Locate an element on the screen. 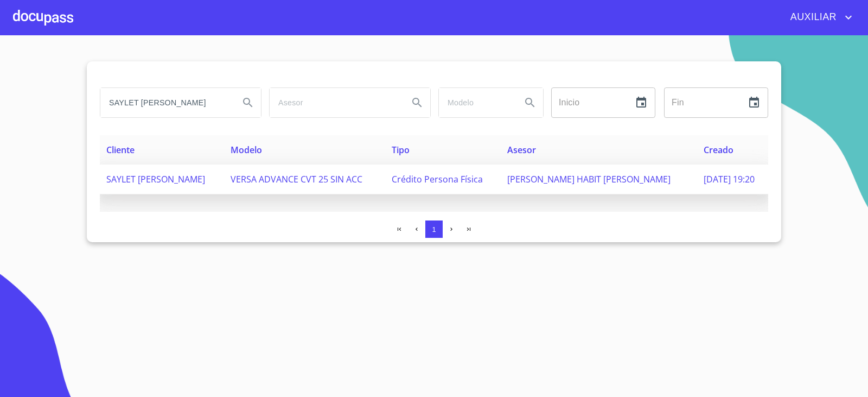 The image size is (868, 397). span: Crédito Persona Física is located at coordinates (437, 179).